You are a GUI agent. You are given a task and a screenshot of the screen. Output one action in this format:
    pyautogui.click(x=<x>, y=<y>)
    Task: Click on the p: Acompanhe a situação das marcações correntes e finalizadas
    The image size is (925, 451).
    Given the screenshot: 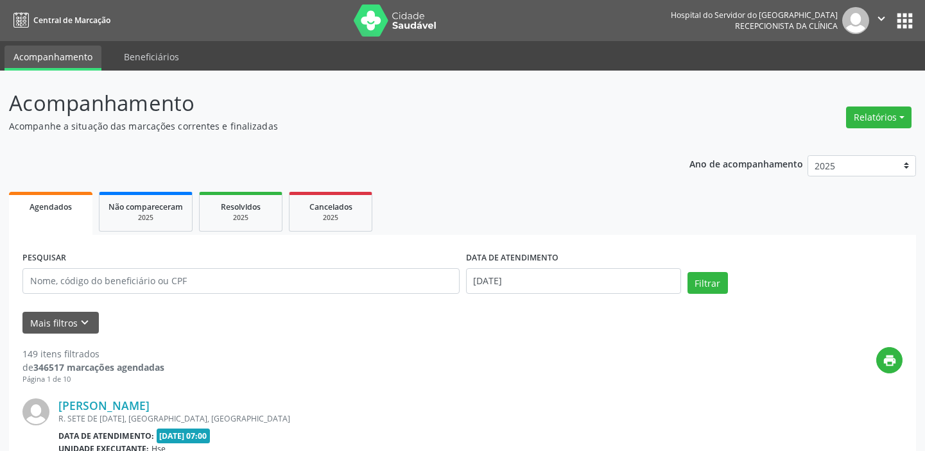 What is the action you would take?
    pyautogui.click(x=326, y=126)
    